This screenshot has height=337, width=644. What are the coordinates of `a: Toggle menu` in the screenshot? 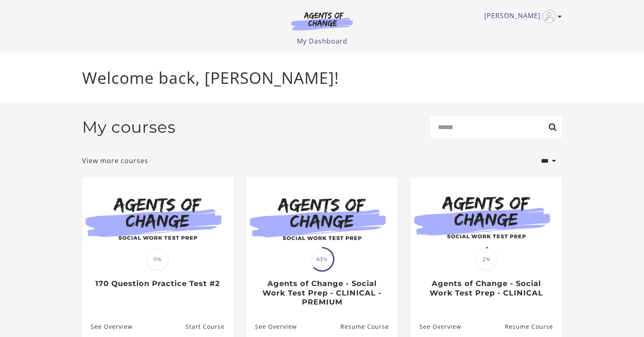 It's located at (521, 16).